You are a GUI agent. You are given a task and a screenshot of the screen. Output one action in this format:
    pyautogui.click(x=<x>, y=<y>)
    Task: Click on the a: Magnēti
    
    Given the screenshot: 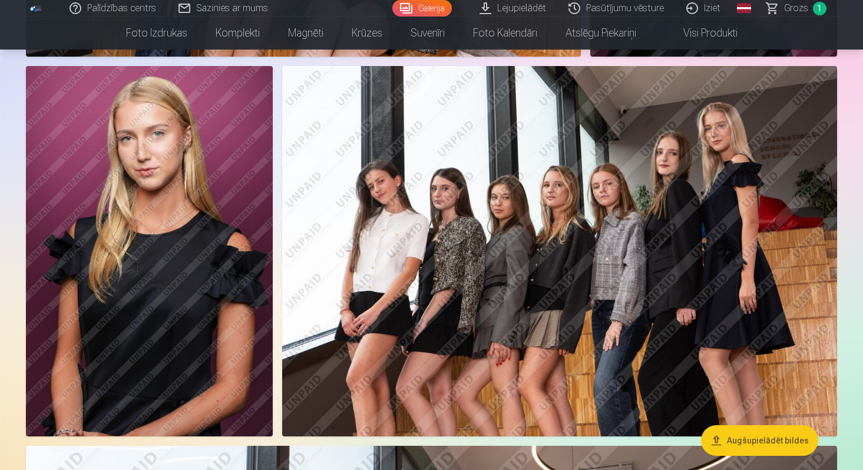 What is the action you would take?
    pyautogui.click(x=306, y=33)
    